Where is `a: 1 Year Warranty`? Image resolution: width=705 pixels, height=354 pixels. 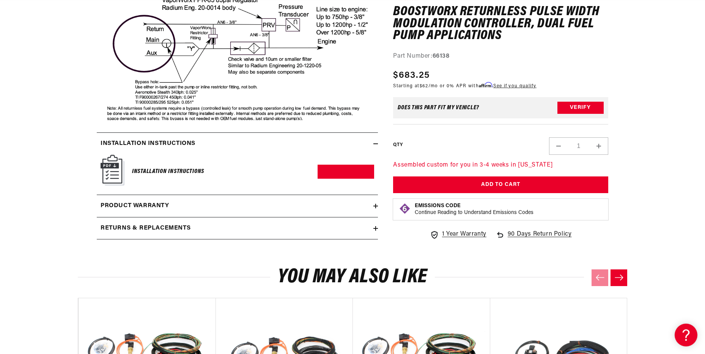 a: 1 Year Warranty is located at coordinates (458, 235).